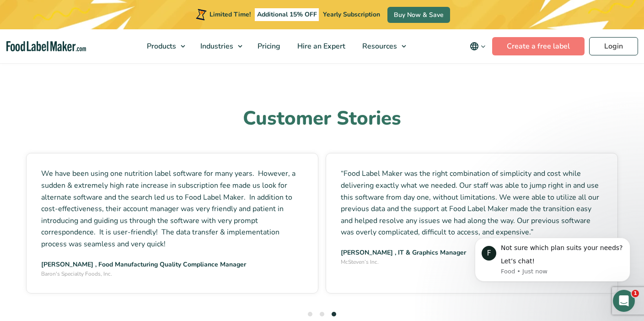 The image size is (644, 321). Describe the element at coordinates (268, 46) in the screenshot. I see `a: Pricing` at that location.